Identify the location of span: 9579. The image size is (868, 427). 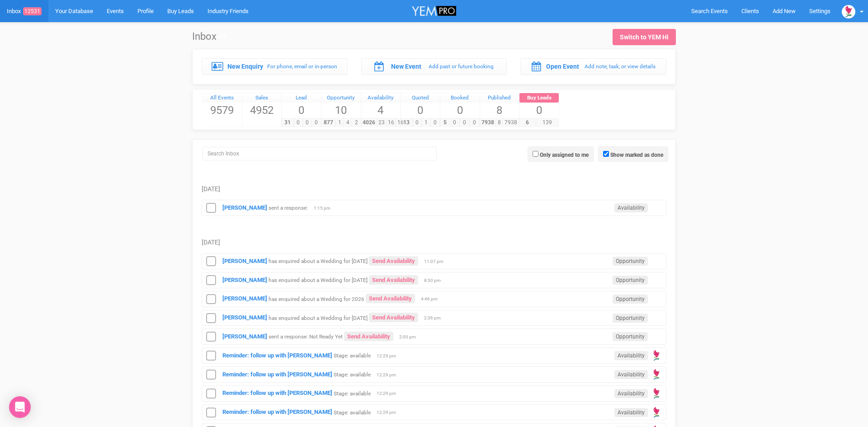
(222, 110).